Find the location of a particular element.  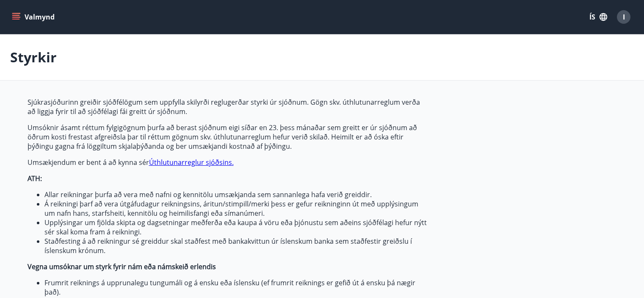

a: Úthlutunarreglur sjóðsins. is located at coordinates (191, 163).